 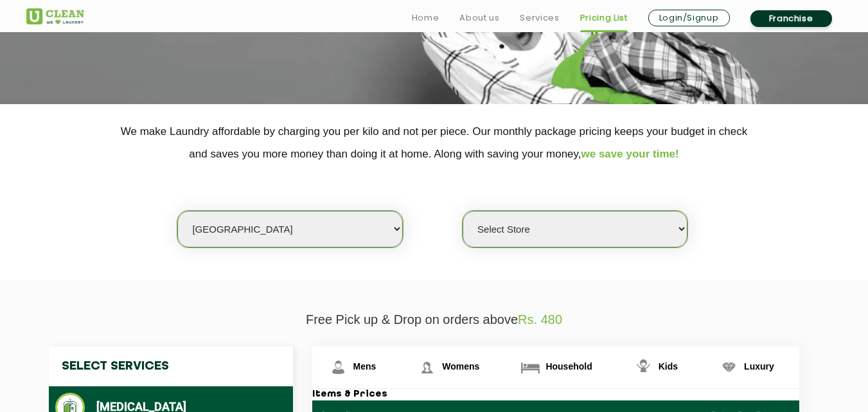 What do you see at coordinates (631, 153) in the screenshot?
I see `span: we save your time!` at bounding box center [631, 153].